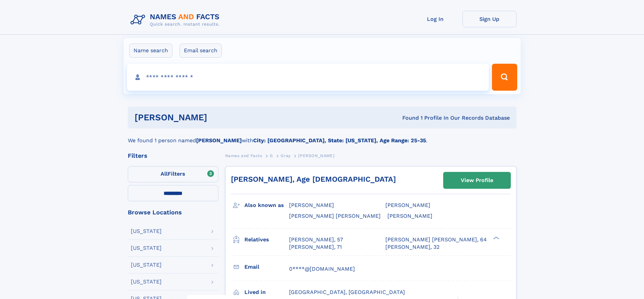 This screenshot has height=299, width=644. I want to click on a: Sign Up, so click(490, 19).